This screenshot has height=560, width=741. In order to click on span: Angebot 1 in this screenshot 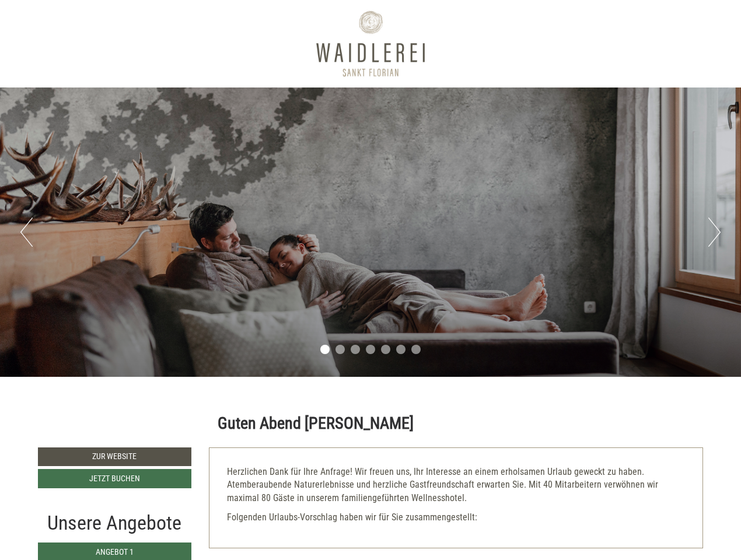, I will do `click(114, 552)`.